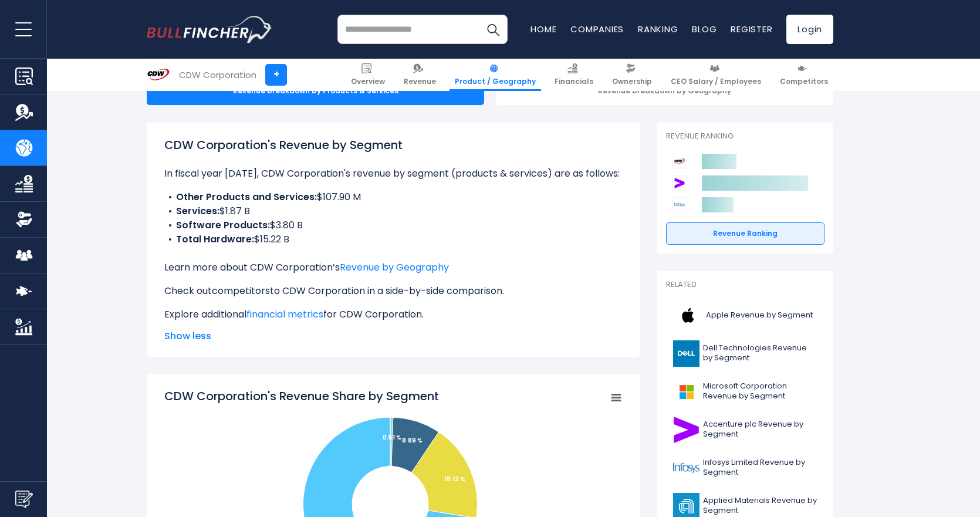 The image size is (980, 517). I want to click on a: Go to homepage, so click(210, 29).